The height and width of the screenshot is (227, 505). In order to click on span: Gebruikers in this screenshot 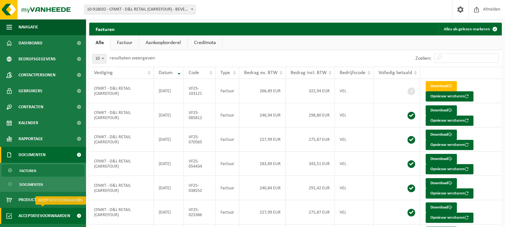, I will do `click(30, 91)`.